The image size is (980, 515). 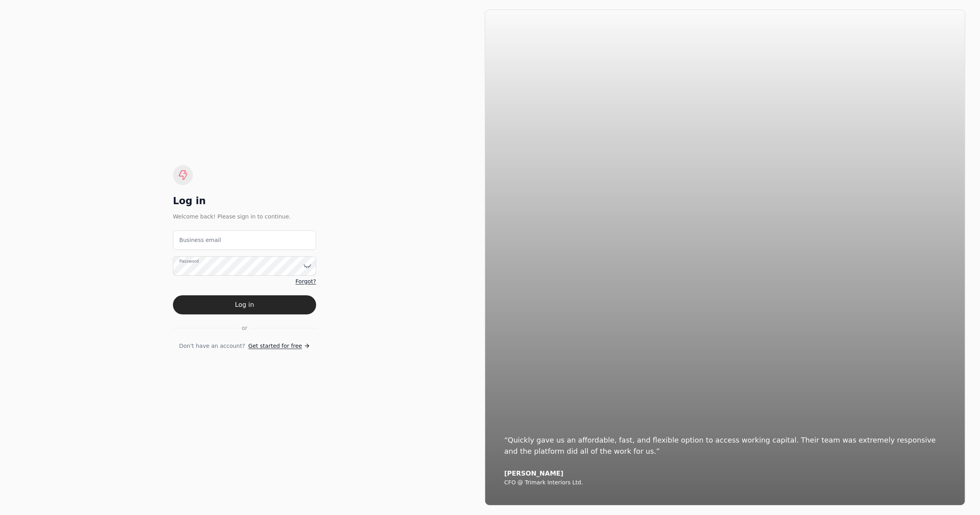 I want to click on span: Forgot?, so click(x=306, y=281).